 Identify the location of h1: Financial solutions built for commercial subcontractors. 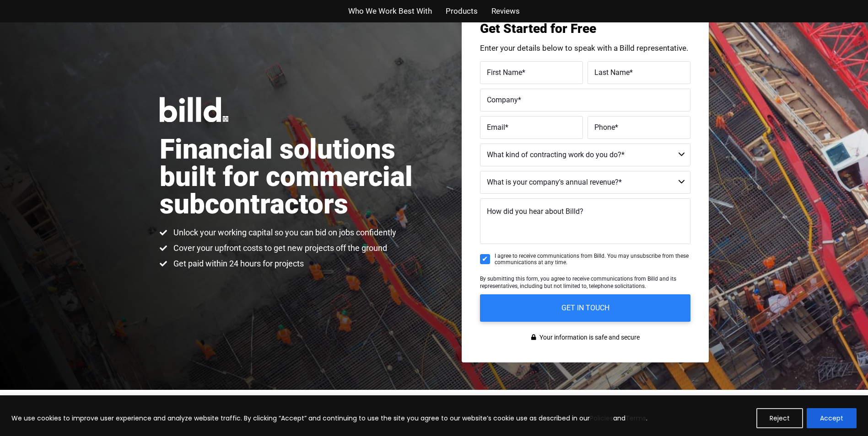
(297, 177).